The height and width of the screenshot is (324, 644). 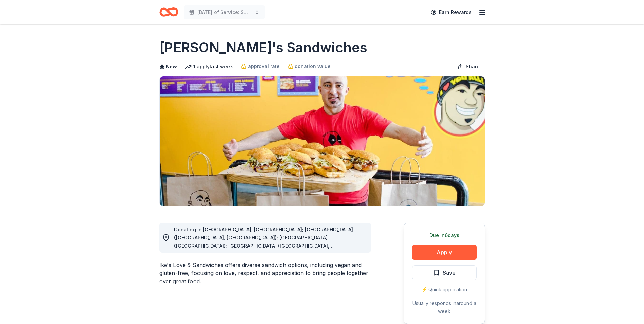 What do you see at coordinates (450, 273) in the screenshot?
I see `span: Save` at bounding box center [450, 273].